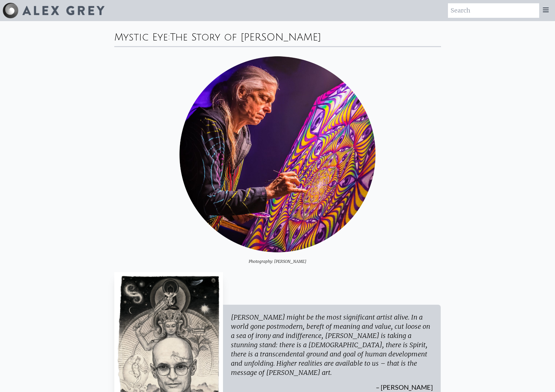 The width and height of the screenshot is (555, 392). Describe the element at coordinates (278, 34) in the screenshot. I see `div: Mystic Eye:` at that location.